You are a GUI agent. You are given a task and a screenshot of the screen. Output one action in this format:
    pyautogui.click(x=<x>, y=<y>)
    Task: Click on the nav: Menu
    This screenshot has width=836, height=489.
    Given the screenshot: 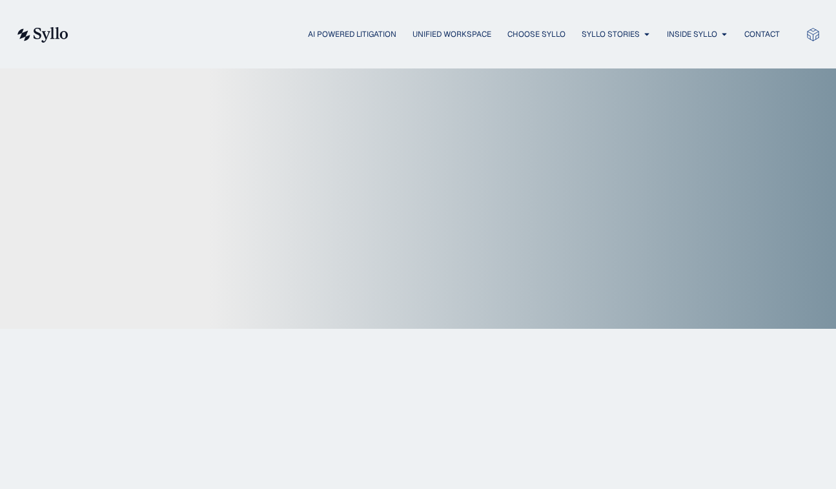 What is the action you would take?
    pyautogui.click(x=437, y=34)
    